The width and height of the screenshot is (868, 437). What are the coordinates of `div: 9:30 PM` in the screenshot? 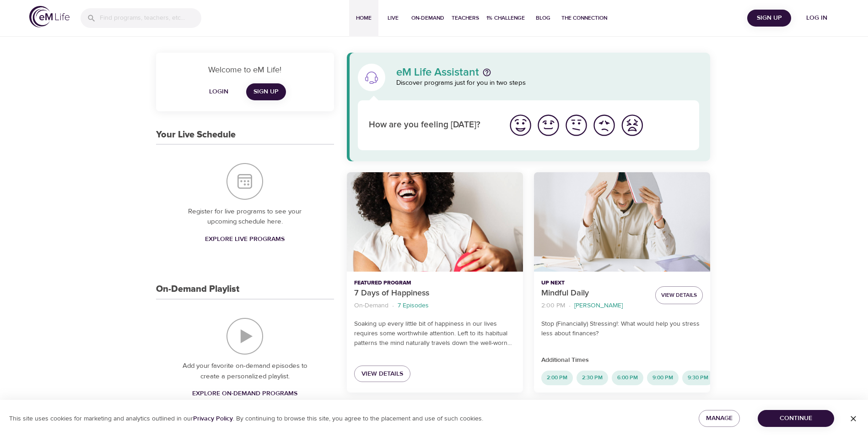 It's located at (698, 378).